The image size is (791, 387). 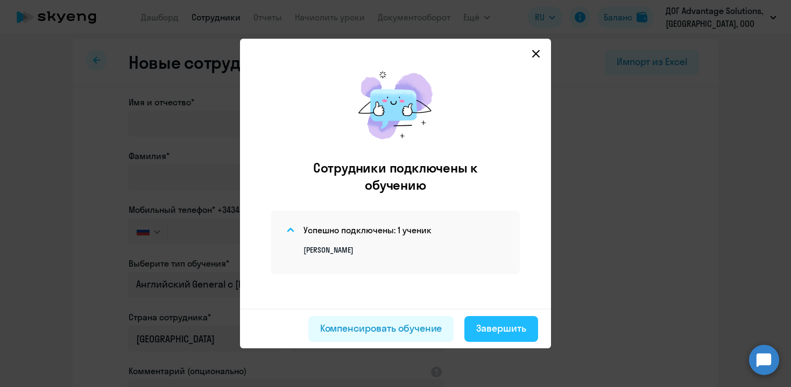 I want to click on h4: Успешно подключены: 1 ученик, so click(x=368, y=230).